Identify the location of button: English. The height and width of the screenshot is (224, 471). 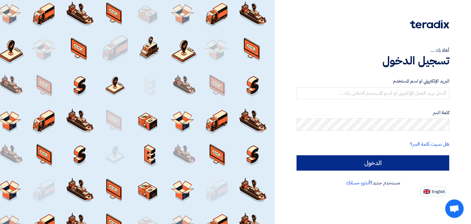
(433, 191).